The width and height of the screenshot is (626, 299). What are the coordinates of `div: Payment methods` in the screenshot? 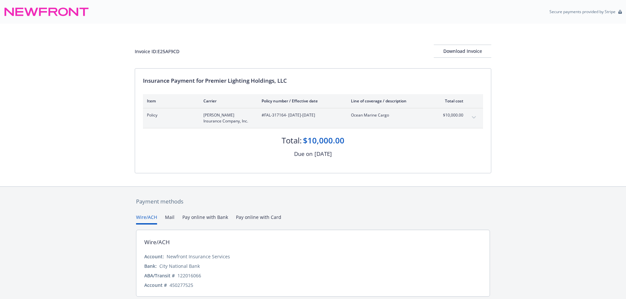 It's located at (313, 202).